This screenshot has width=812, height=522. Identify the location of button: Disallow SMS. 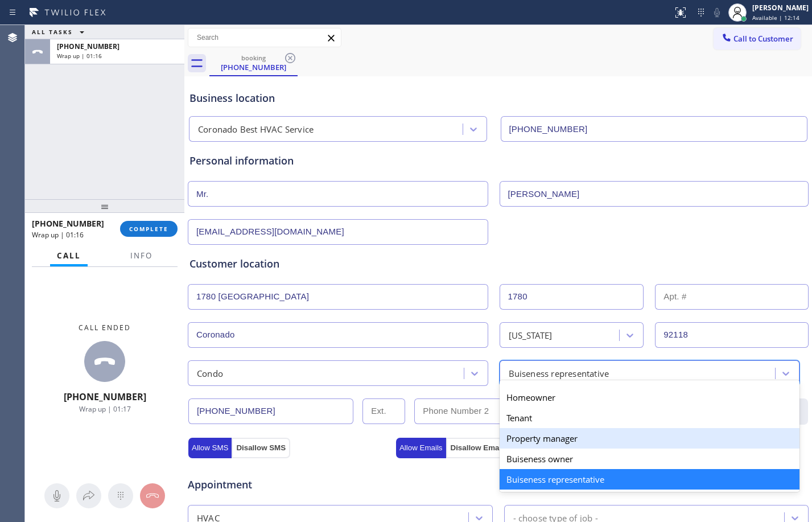
(261, 448).